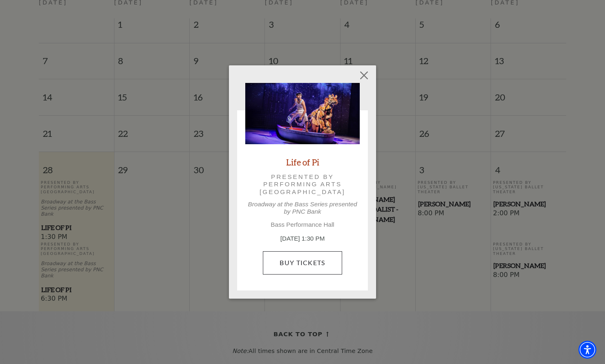  What do you see at coordinates (302, 162) in the screenshot?
I see `a: Life of Pi` at bounding box center [302, 162].